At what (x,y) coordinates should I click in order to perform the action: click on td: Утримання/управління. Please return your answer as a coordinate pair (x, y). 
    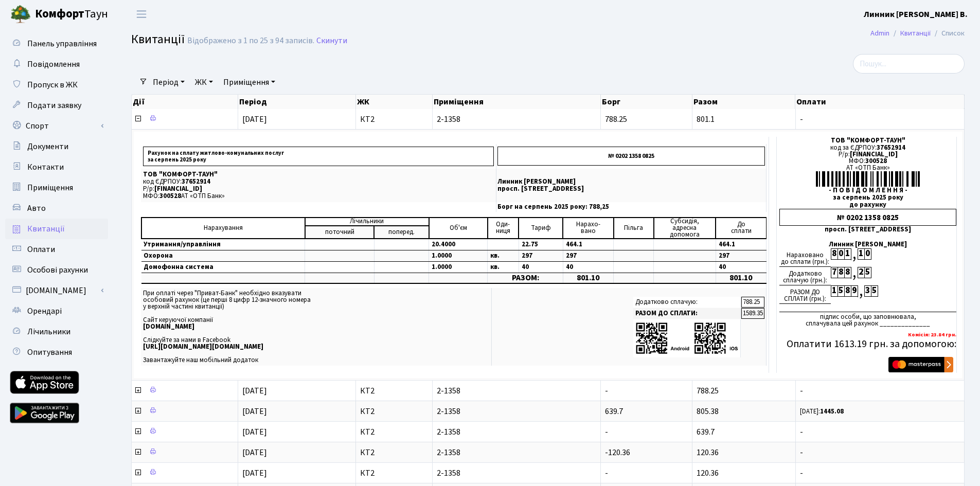
    Looking at the image, I should click on (223, 245).